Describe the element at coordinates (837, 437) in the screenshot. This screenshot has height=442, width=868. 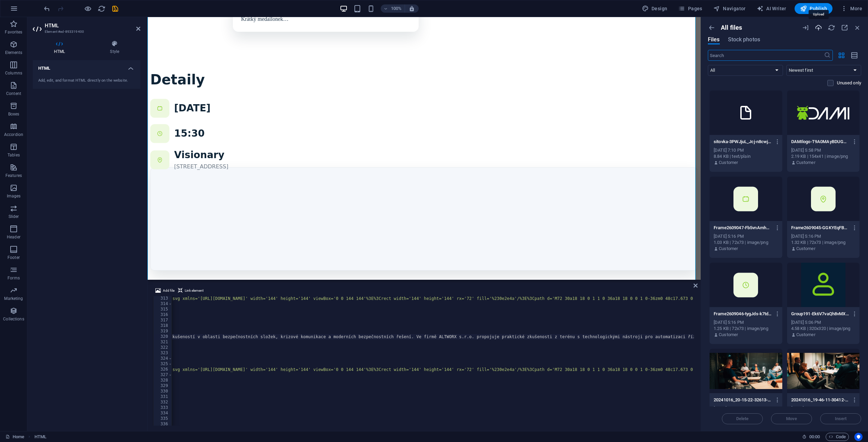
I see `span: Code` at that location.